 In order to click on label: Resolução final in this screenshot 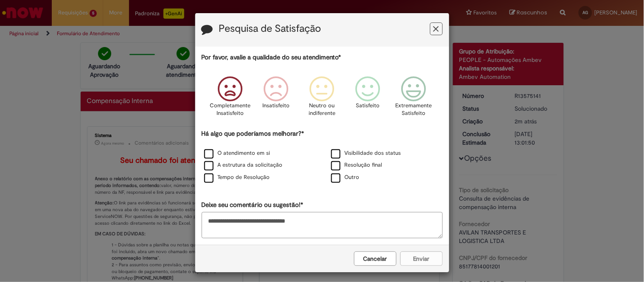, I will do `click(356, 165)`.